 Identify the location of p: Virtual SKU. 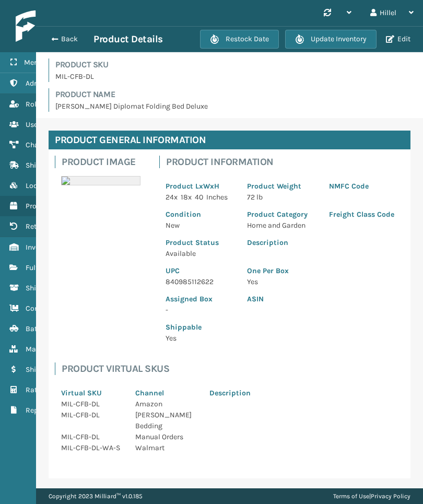
(92, 393).